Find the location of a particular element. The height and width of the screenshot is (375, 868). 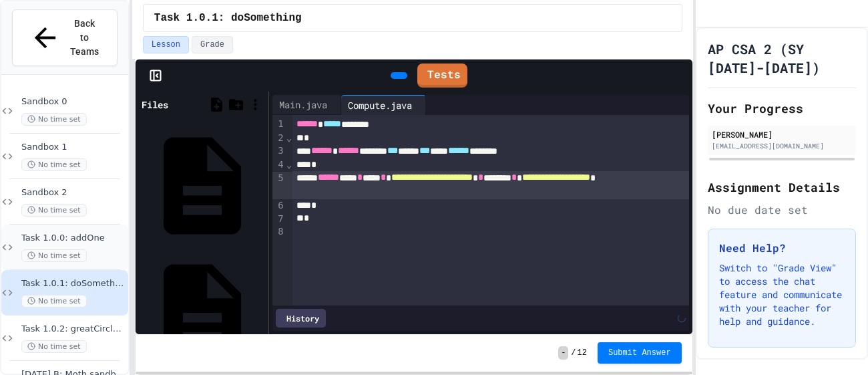

div: No due date set is located at coordinates (782, 210).